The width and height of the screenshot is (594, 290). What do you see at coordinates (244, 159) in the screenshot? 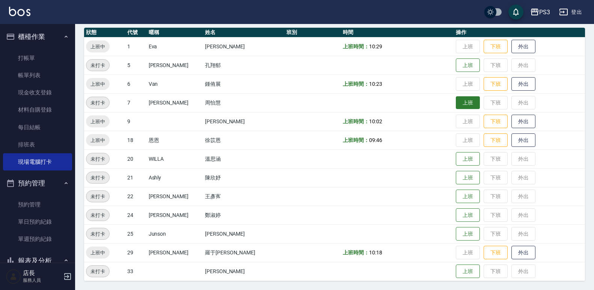
I see `td: 溫思涵` at bounding box center [244, 159].